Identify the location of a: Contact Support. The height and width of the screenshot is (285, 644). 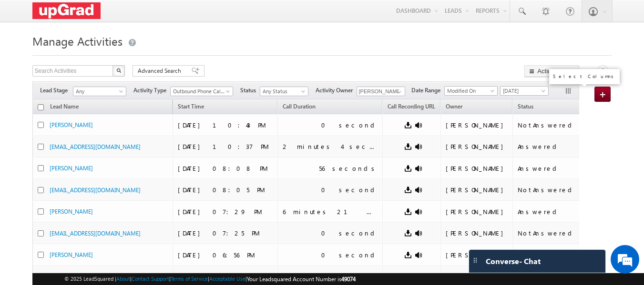
(150, 278).